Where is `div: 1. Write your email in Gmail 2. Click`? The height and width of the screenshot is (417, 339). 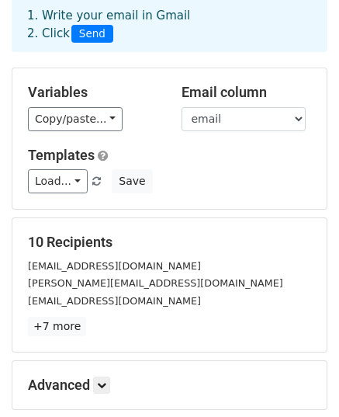 div: 1. Write your email in Gmail 2. Click is located at coordinates (169, 25).